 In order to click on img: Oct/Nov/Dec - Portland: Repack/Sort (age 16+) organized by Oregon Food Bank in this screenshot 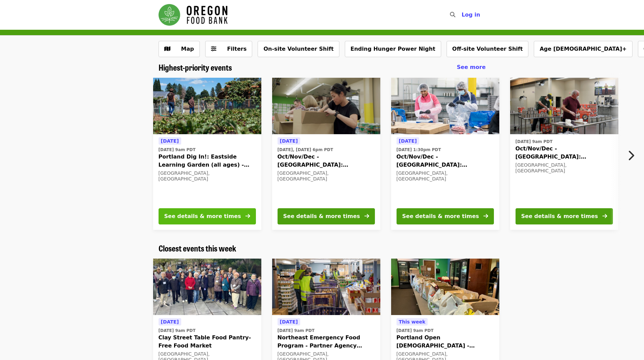, I will do `click(564, 106)`.